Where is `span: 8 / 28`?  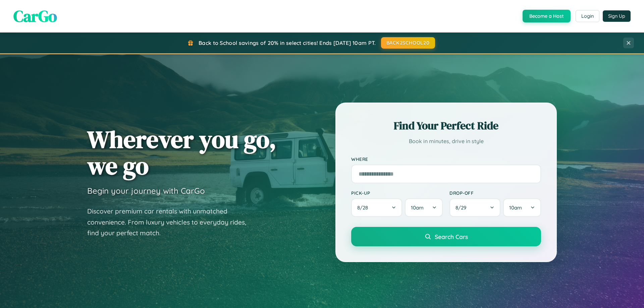 span: 8 / 28 is located at coordinates (364, 207).